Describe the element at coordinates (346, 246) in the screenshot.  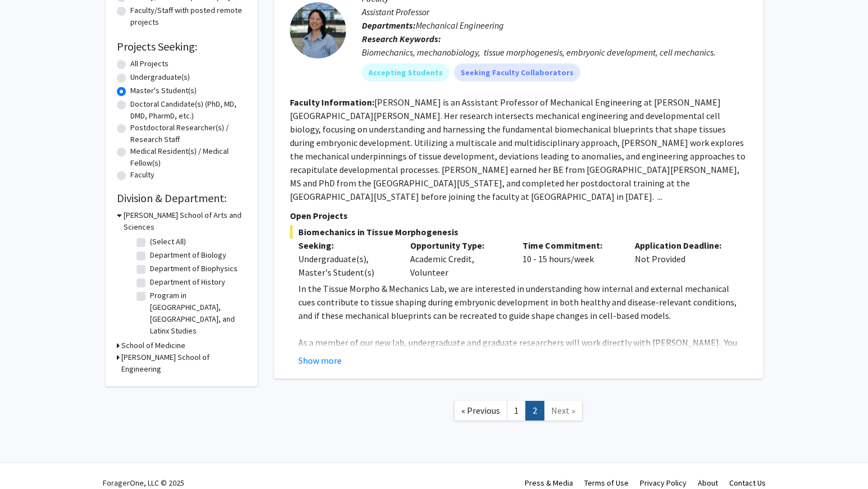
I see `p: Seeking:` at that location.